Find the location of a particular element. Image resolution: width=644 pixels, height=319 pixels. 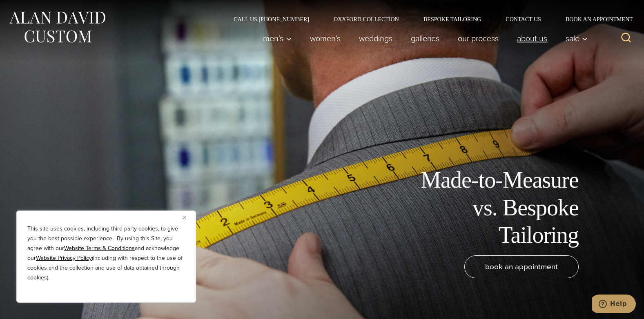

button: Child menu of Men’s is located at coordinates (277, 38).